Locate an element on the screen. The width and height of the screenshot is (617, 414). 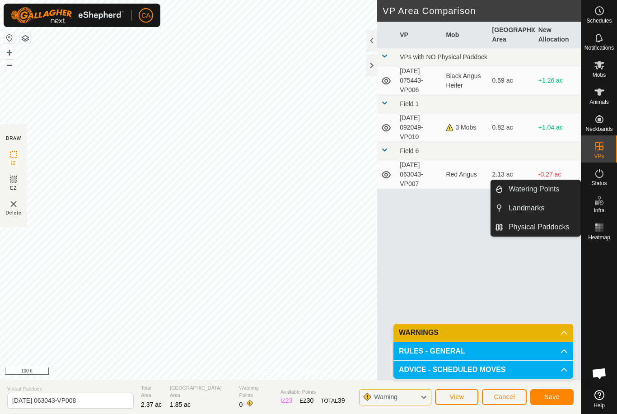
img: Gallagher Logo is located at coordinates (67, 15).